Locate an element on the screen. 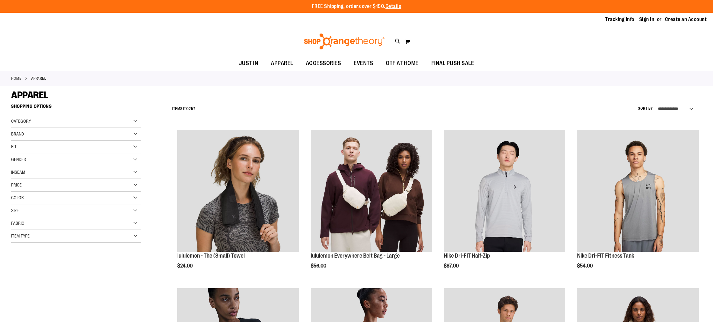 The height and width of the screenshot is (322, 713). span: $24.00 is located at coordinates (185, 266).